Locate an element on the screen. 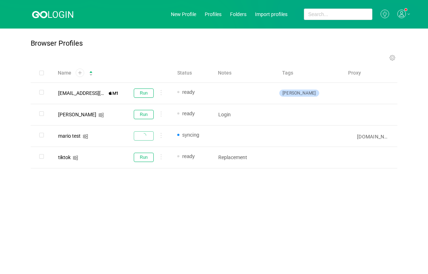  a: Folders is located at coordinates (238, 14).